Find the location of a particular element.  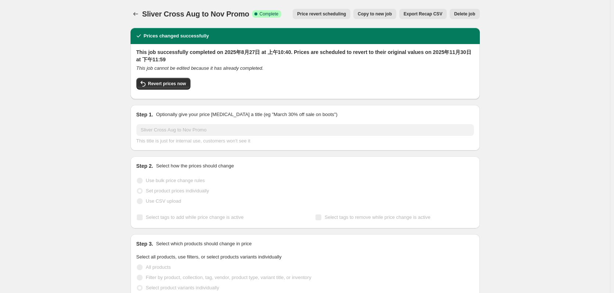

span: Select tags to remove while price change is active is located at coordinates (378, 217).